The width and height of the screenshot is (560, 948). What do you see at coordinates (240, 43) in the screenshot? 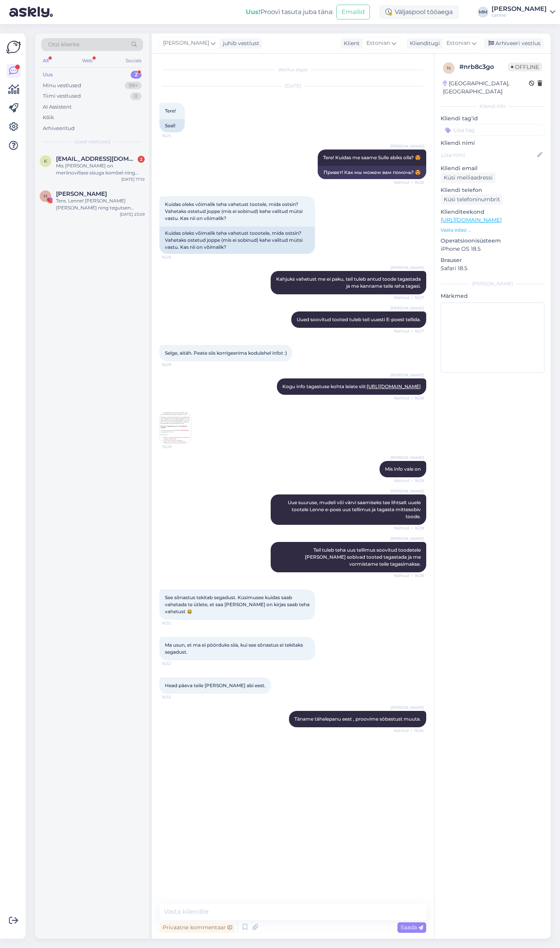
I see `div: juhib vestlust` at bounding box center [240, 43].